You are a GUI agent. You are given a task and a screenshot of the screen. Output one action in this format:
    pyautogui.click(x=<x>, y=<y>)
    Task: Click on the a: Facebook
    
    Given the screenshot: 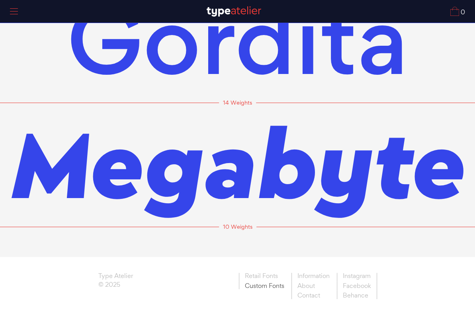 What is the action you would take?
    pyautogui.click(x=357, y=286)
    